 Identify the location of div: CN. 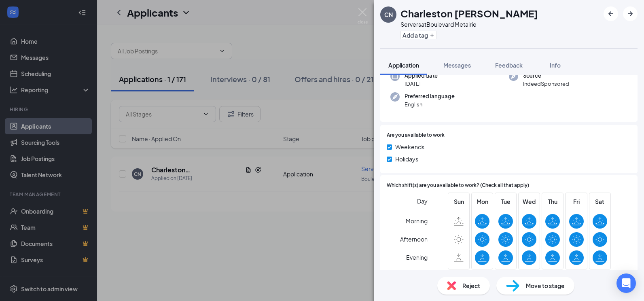
(388, 15).